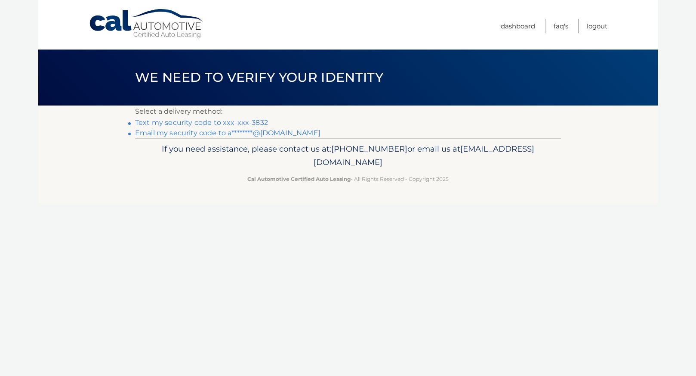 The height and width of the screenshot is (376, 696). Describe the element at coordinates (348, 111) in the screenshot. I see `p: Select a delivery method:` at that location.